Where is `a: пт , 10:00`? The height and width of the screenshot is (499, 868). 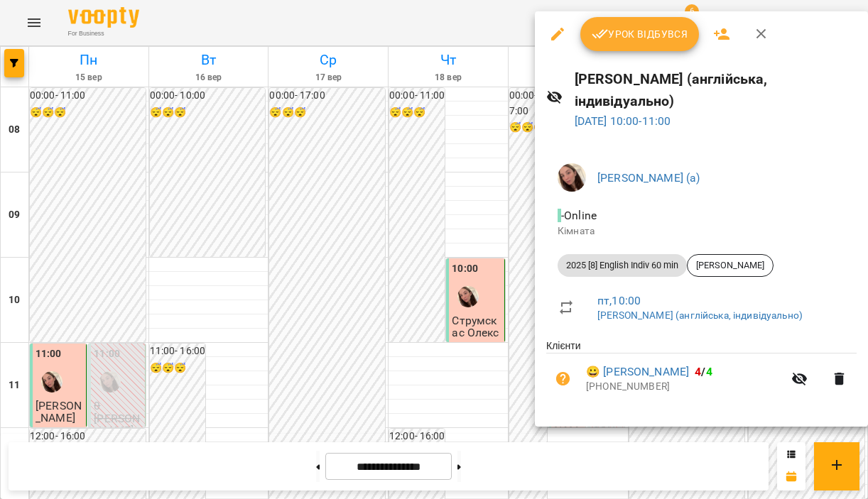 a: пт , 10:00 is located at coordinates (618, 300).